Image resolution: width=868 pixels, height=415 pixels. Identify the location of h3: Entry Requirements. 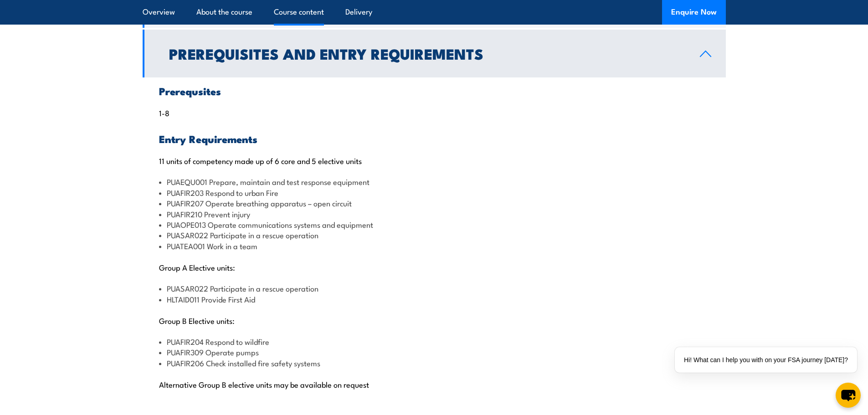
(434, 138).